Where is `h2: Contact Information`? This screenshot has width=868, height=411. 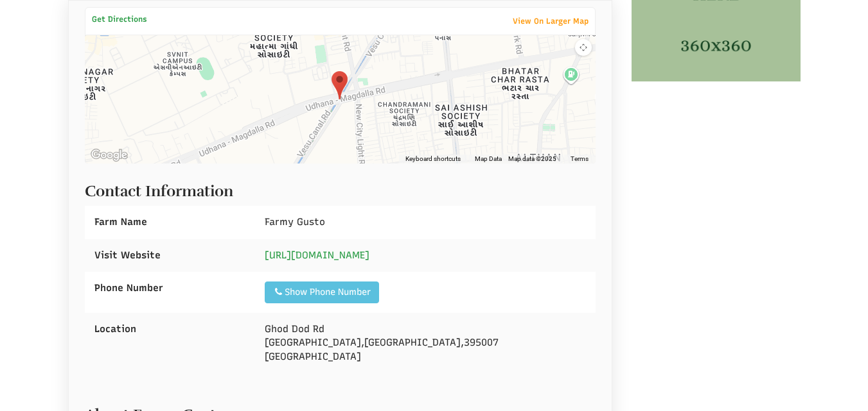 h2: Contact Information is located at coordinates (340, 188).